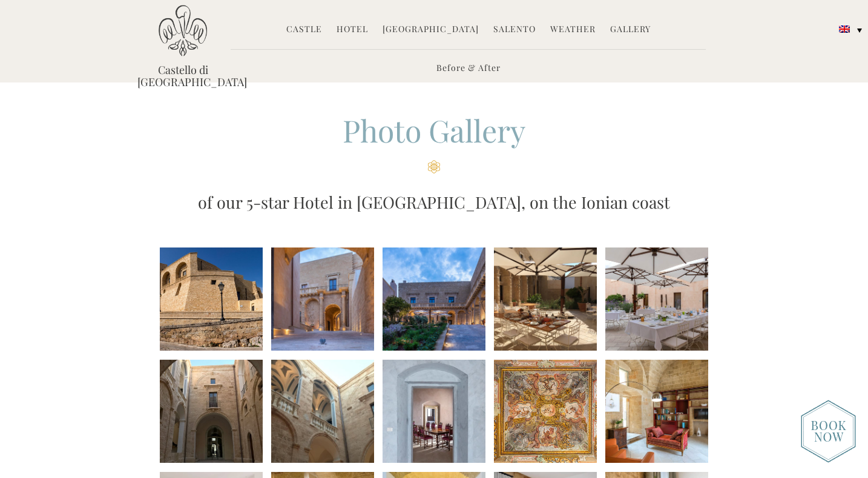 The height and width of the screenshot is (478, 868). What do you see at coordinates (183, 30) in the screenshot?
I see `img: Castello di Ugento` at bounding box center [183, 30].